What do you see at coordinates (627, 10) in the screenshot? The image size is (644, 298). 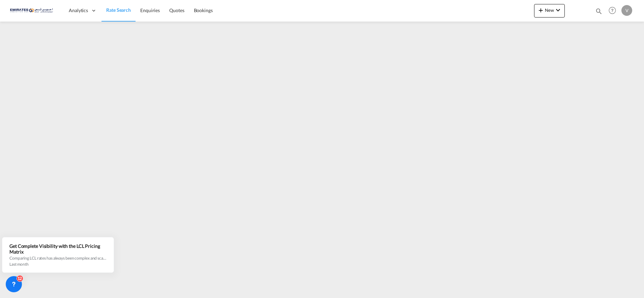 I see `div: V` at bounding box center [627, 10].